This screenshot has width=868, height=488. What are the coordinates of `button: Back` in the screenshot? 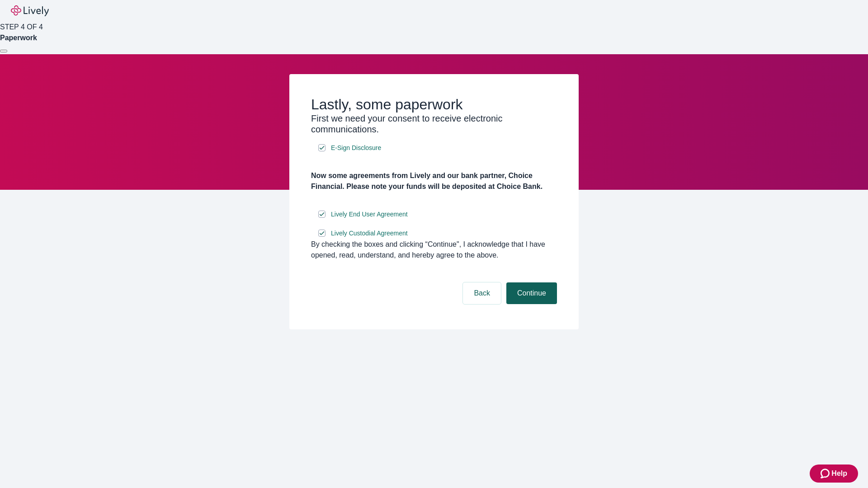 It's located at (482, 294).